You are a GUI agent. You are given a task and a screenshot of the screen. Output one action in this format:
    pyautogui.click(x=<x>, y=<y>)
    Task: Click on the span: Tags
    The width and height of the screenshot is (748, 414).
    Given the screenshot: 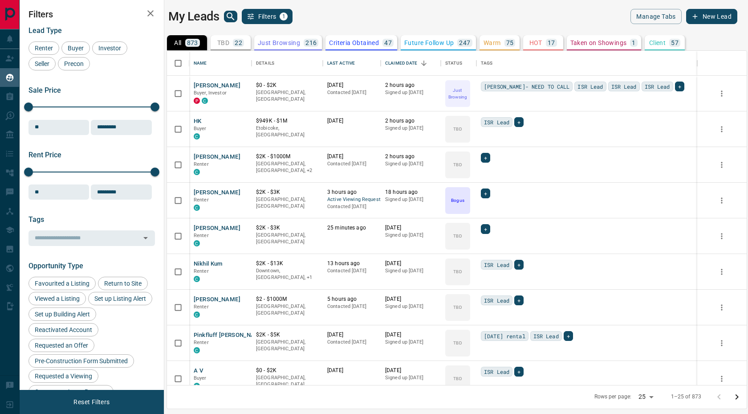 What is the action you would take?
    pyautogui.click(x=36, y=219)
    